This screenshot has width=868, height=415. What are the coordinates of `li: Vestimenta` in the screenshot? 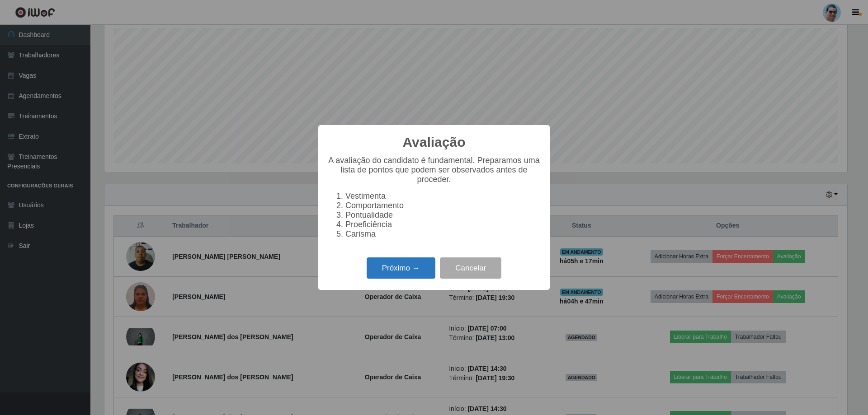 It's located at (443, 196).